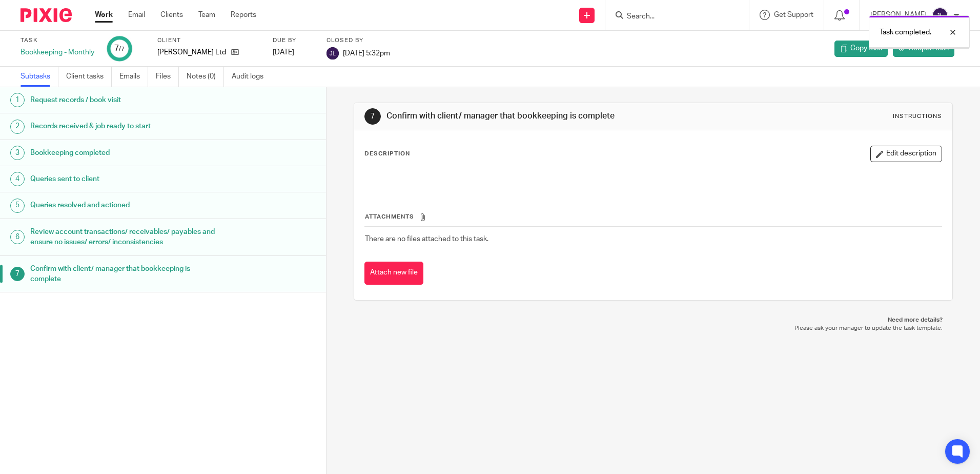 Image resolution: width=980 pixels, height=474 pixels. What do you see at coordinates (17, 153) in the screenshot?
I see `div: 3` at bounding box center [17, 153].